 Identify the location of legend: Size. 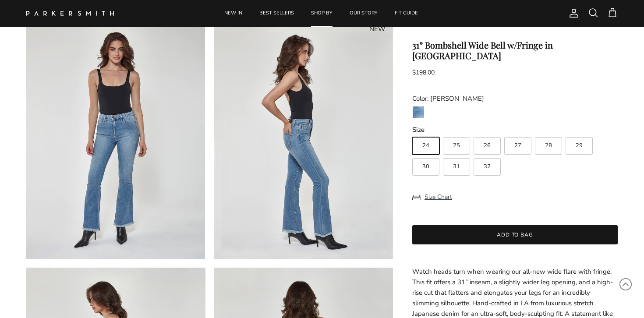
(419, 130).